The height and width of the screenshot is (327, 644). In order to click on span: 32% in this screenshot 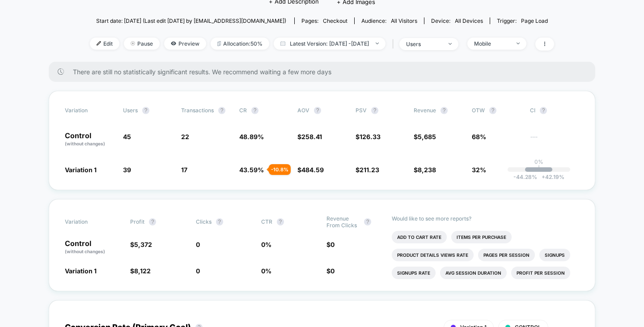, I will do `click(479, 170)`.